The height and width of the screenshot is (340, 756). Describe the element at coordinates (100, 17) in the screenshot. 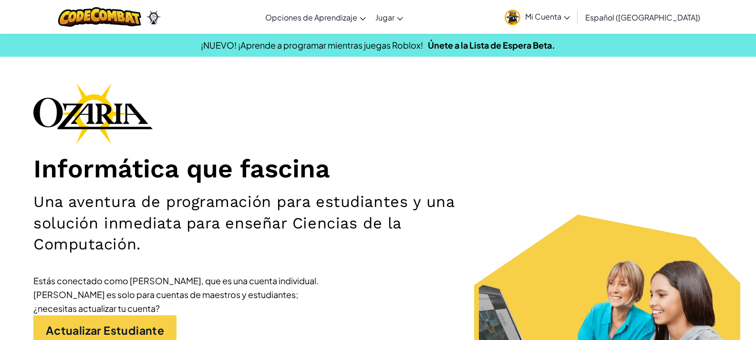

I see `img: CodeCombat logo` at that location.